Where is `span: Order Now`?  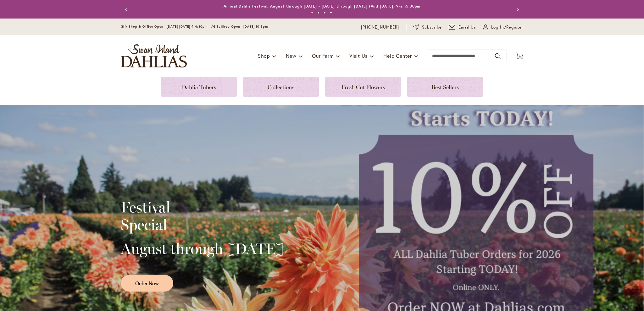
span: Order Now is located at coordinates (147, 283).